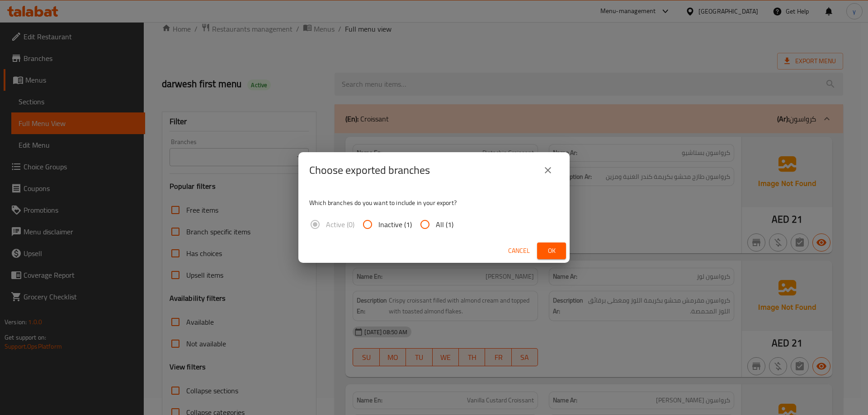  Describe the element at coordinates (369, 170) in the screenshot. I see `h2: Choose exported branches` at that location.